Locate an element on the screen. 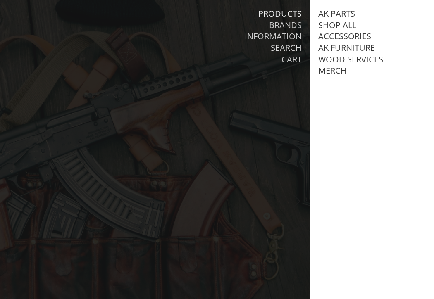 Image resolution: width=434 pixels, height=299 pixels. a: Search is located at coordinates (286, 48).